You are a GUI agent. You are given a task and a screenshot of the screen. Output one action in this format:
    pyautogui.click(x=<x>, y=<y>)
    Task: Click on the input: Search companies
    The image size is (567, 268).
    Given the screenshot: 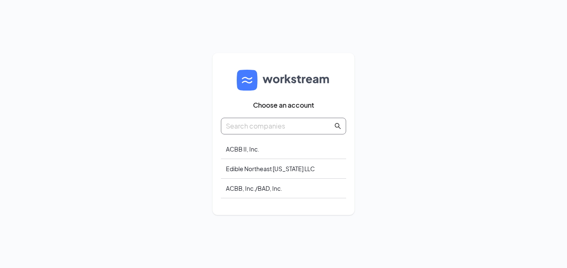 What is the action you would take?
    pyautogui.click(x=279, y=126)
    